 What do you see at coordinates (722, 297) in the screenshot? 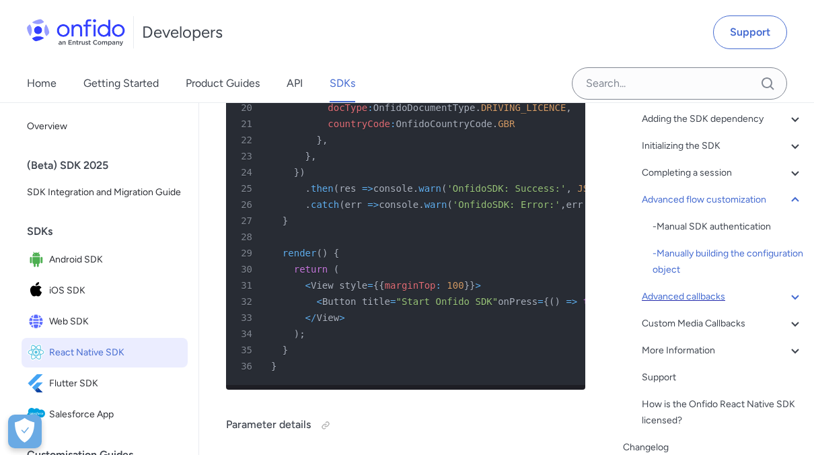
I see `div: Advanced callbacks` at bounding box center [722, 297].